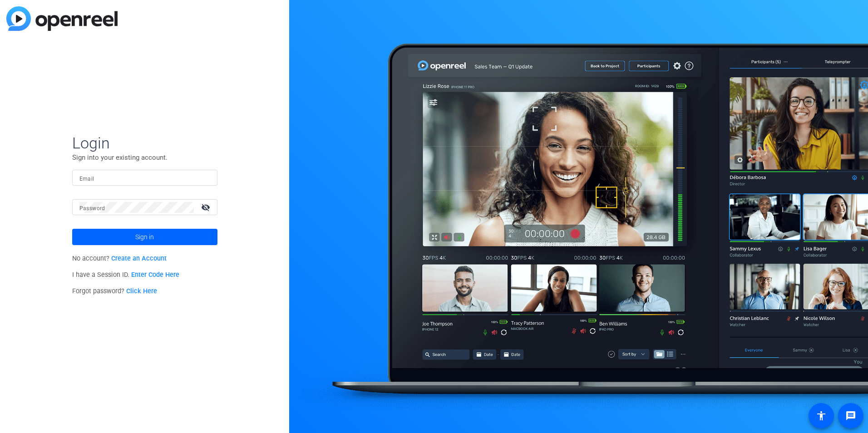 This screenshot has height=433, width=868. What do you see at coordinates (144, 237) in the screenshot?
I see `span: Sign in` at bounding box center [144, 237].